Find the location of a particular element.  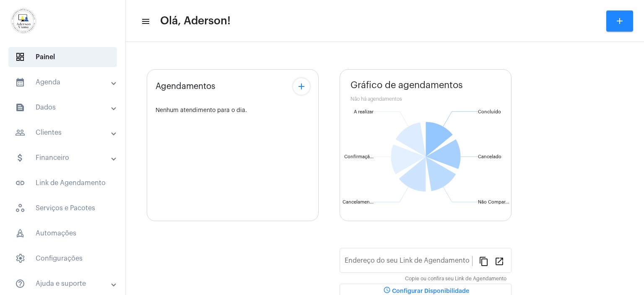

mat-expansion-panel-header: sidenav iconClientes is located at coordinates (65, 132).